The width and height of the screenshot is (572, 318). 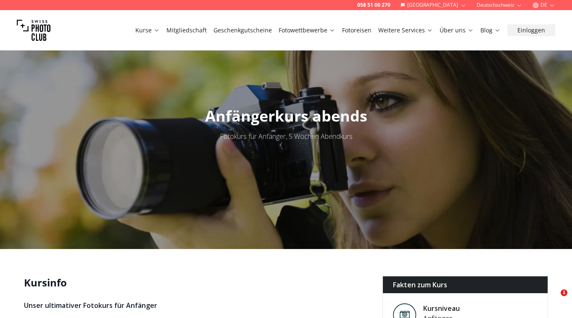 I want to click on div: Fakten zum Kurs, so click(x=466, y=285).